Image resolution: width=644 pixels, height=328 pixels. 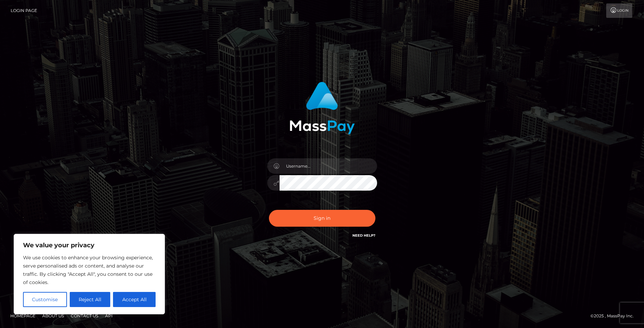 What do you see at coordinates (53, 316) in the screenshot?
I see `a: About Us` at bounding box center [53, 316].